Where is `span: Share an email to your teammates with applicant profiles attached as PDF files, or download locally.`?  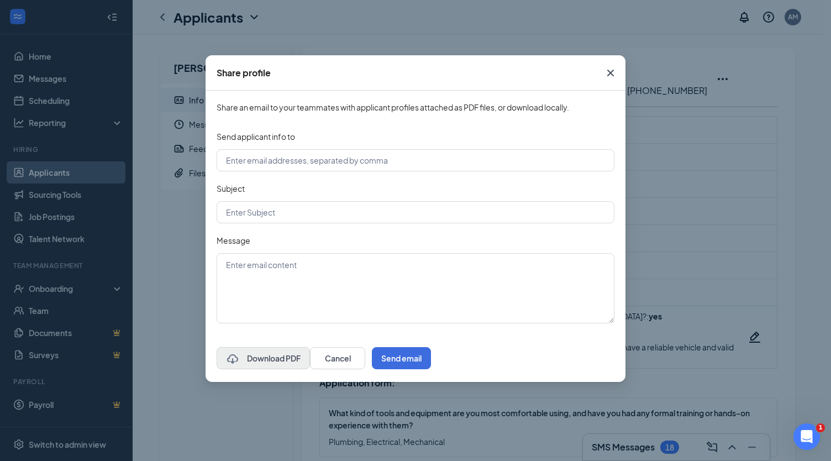
span: Share an email to your teammates with applicant profiles attached as PDF files, or download locally. is located at coordinates (416, 107).